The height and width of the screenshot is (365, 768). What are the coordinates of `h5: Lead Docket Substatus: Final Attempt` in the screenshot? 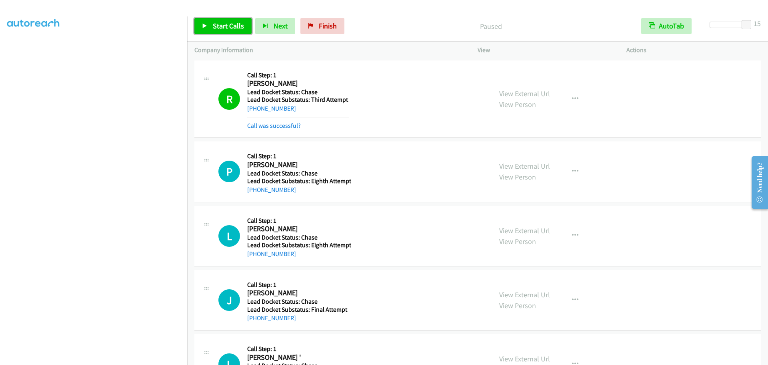 It's located at (298, 309).